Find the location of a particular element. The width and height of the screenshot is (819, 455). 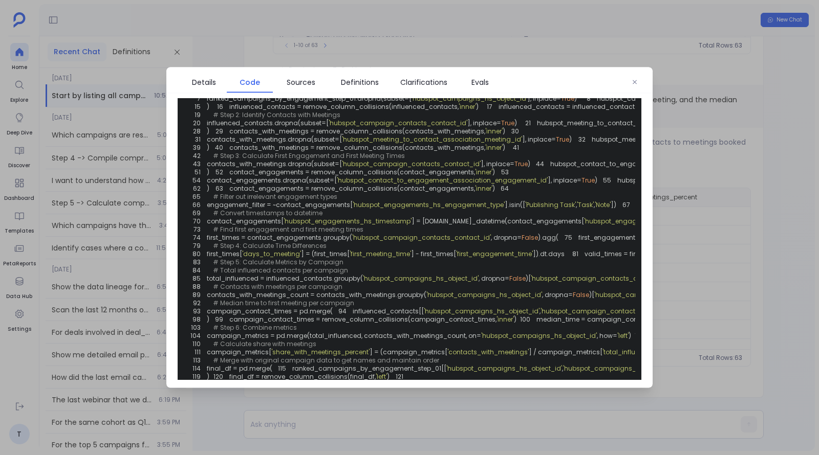

span: 'contacts_with_meetings' is located at coordinates (488, 352).